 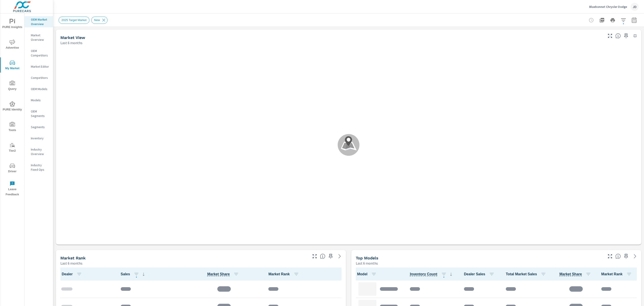 I want to click on p: Models, so click(x=40, y=100).